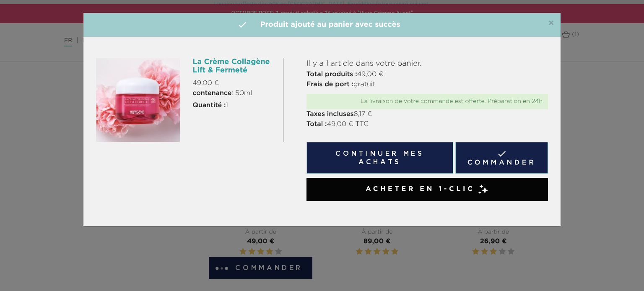 Image resolution: width=644 pixels, height=291 pixels. I want to click on p: 1, so click(234, 106).